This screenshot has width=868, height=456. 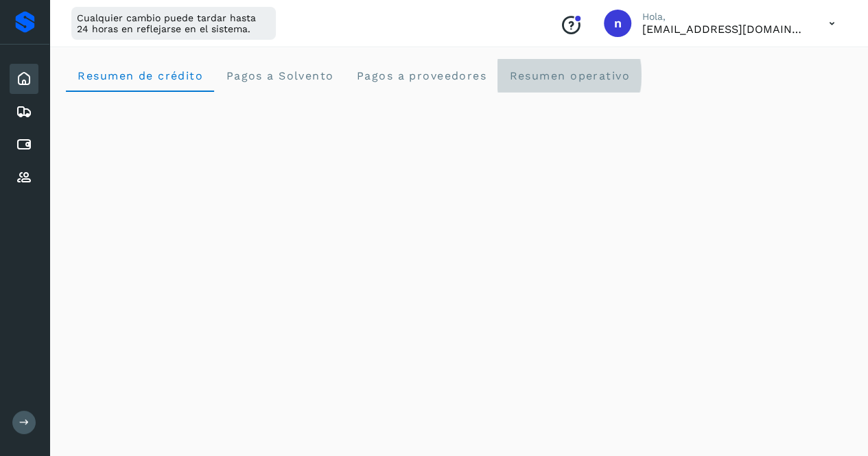 I want to click on span: Resumen de crédito, so click(x=140, y=75).